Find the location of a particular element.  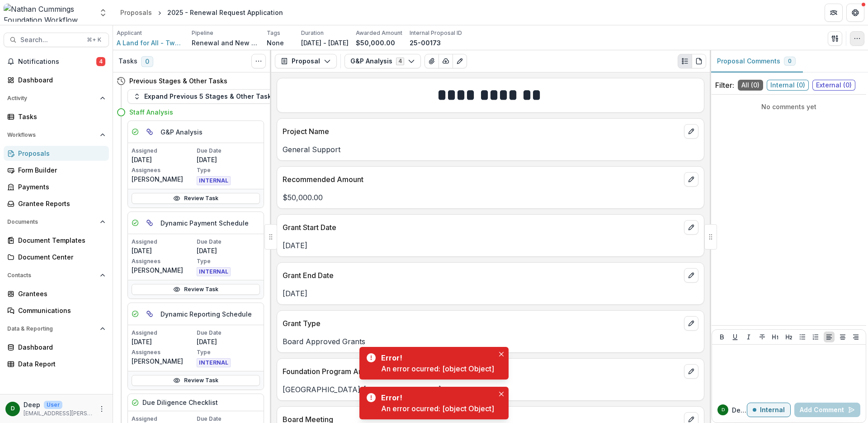

a: Document Templates is located at coordinates (56, 240).